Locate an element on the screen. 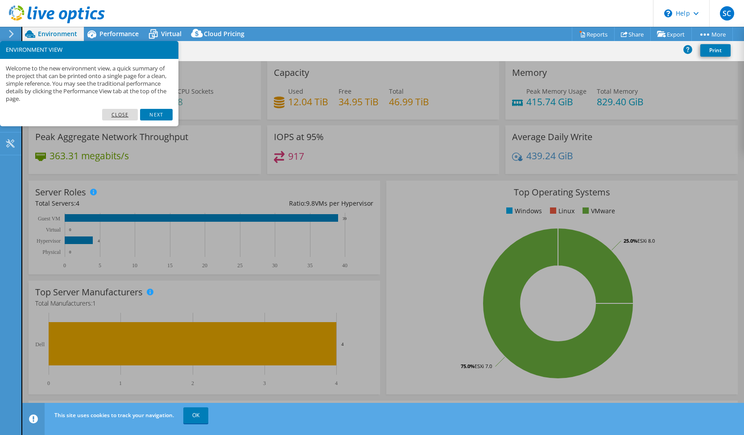 Image resolution: width=744 pixels, height=435 pixels. span: Performance is located at coordinates (119, 33).